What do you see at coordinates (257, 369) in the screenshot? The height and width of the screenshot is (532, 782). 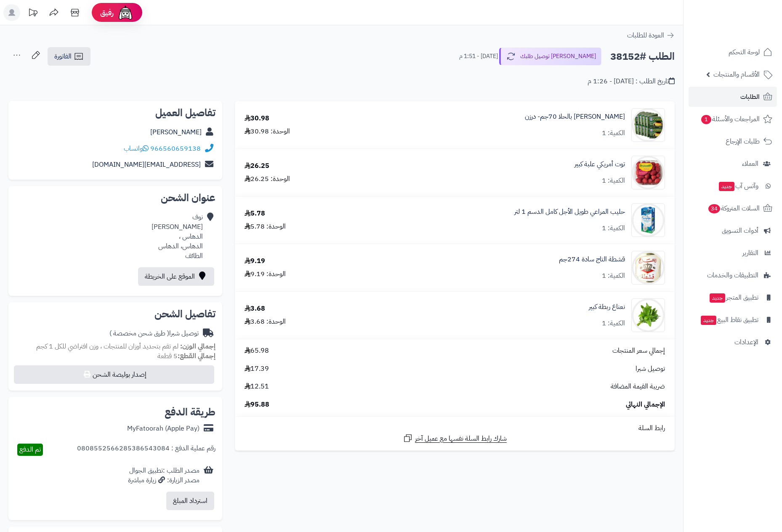 I see `span: 17.39` at bounding box center [257, 369].